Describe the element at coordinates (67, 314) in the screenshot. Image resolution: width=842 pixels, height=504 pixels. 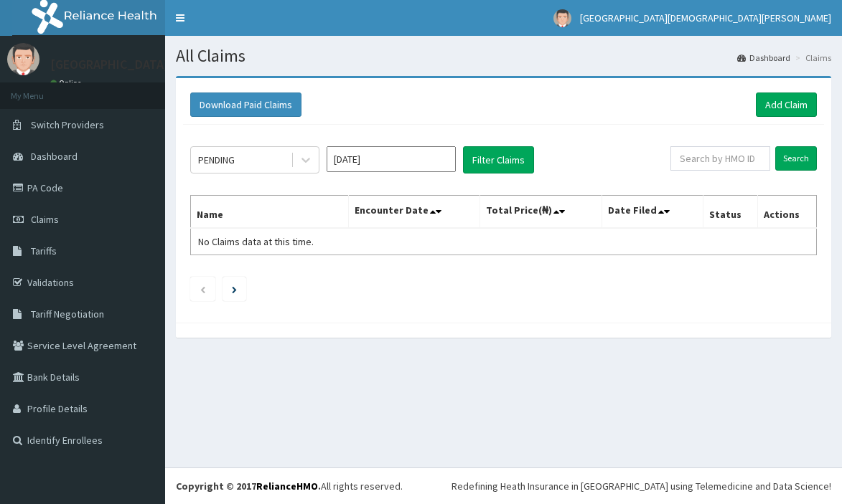
I see `span: Tariff Negotiation` at that location.